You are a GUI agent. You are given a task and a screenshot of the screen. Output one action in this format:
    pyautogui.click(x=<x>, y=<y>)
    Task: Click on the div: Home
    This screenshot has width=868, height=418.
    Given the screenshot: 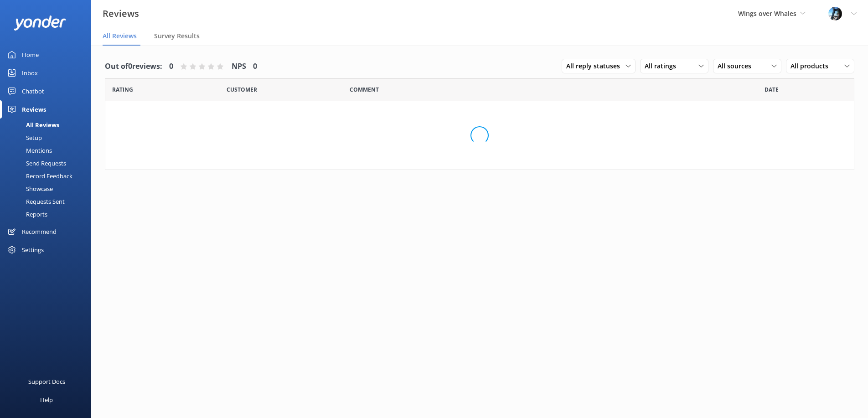 What is the action you would take?
    pyautogui.click(x=30, y=55)
    